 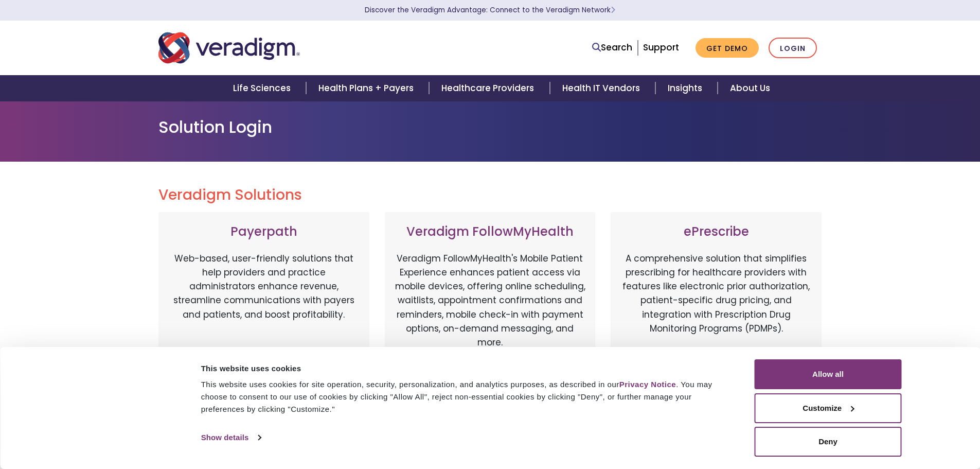 I want to click on button: Deny, so click(x=828, y=442).